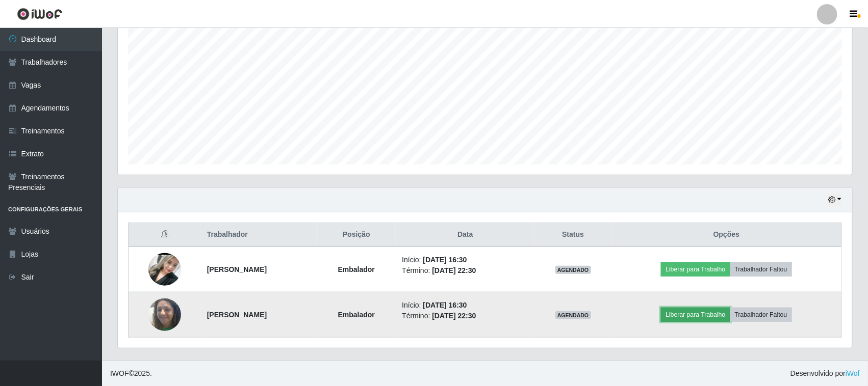 The width and height of the screenshot is (868, 386). I want to click on th: Data, so click(465, 235).